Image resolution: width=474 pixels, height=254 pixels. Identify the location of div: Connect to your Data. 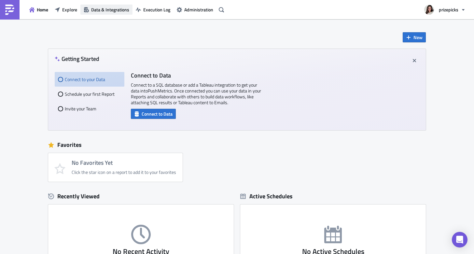
(90, 79).